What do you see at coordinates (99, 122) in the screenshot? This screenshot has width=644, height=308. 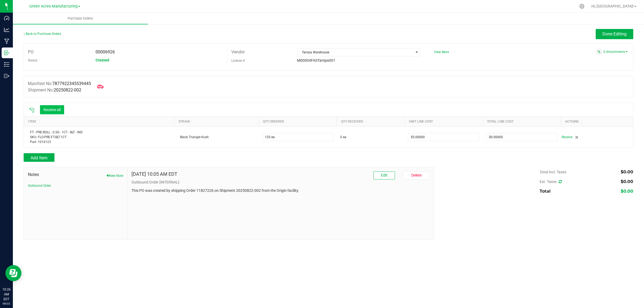 I see `th: Item` at bounding box center [99, 122].